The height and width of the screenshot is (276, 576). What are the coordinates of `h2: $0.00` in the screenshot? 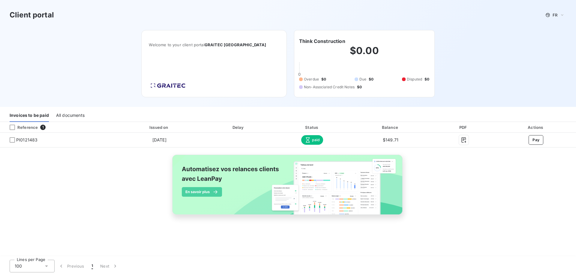 It's located at (364, 54).